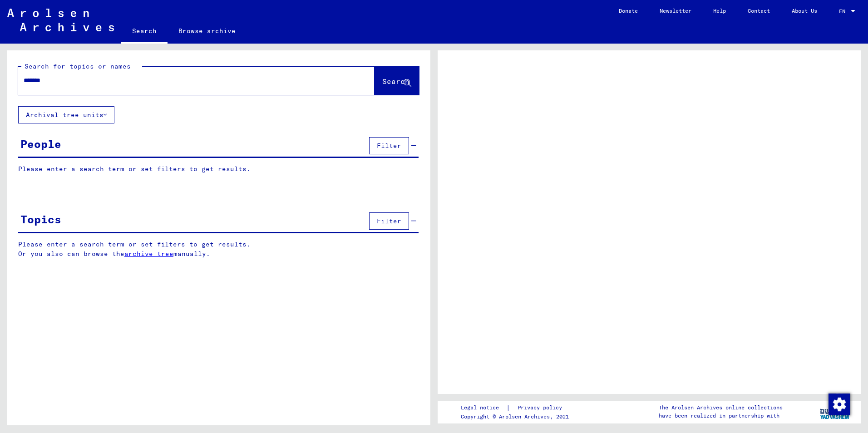 The width and height of the screenshot is (868, 433). Describe the element at coordinates (396, 81) in the screenshot. I see `span: Search` at that location.